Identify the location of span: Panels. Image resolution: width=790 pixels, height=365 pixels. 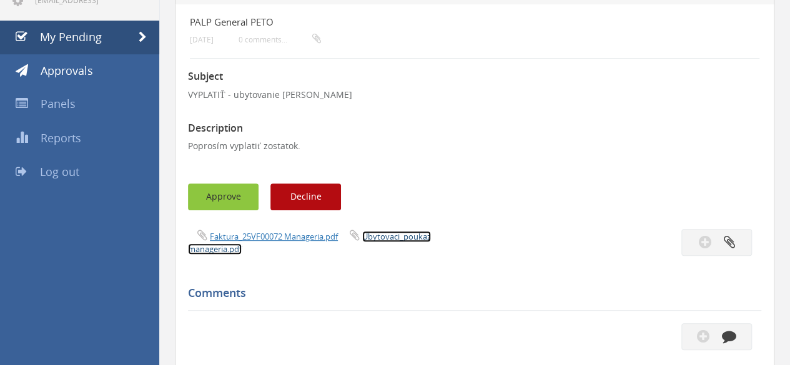
(58, 104).